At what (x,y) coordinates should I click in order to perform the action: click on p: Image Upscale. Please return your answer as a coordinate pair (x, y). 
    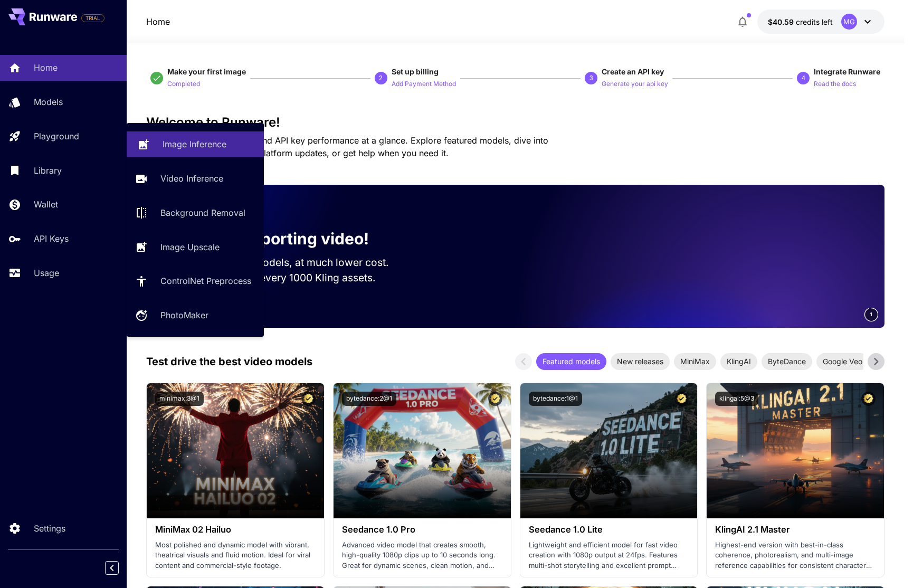
    Looking at the image, I should click on (190, 247).